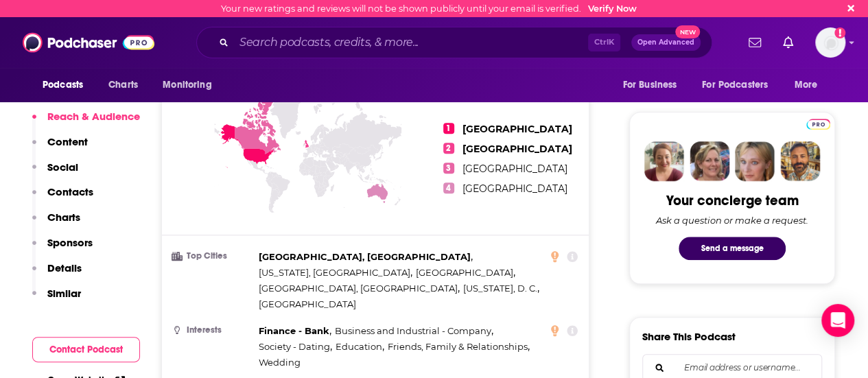  Describe the element at coordinates (279, 362) in the screenshot. I see `span: Wedding` at that location.